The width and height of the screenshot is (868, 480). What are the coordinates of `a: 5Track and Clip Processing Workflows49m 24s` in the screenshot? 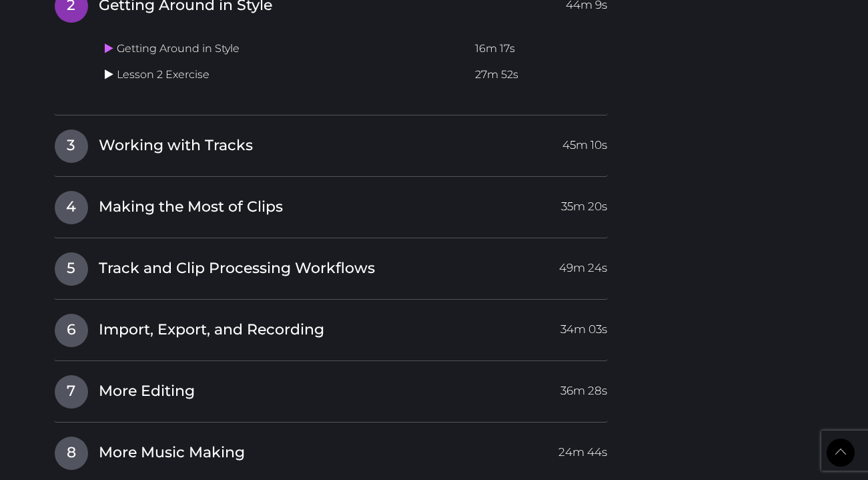 It's located at (331, 265).